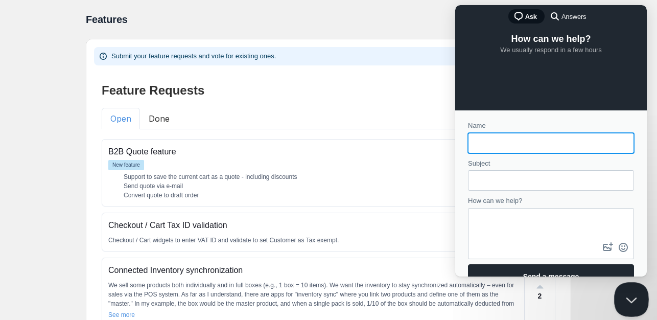  Describe the element at coordinates (321, 195) in the screenshot. I see `li: Convert quote to draft order` at that location.